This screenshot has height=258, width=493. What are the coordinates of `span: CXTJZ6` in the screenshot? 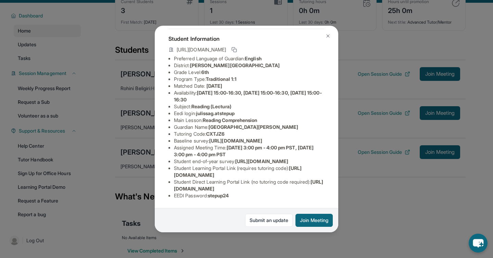 It's located at (215, 134).